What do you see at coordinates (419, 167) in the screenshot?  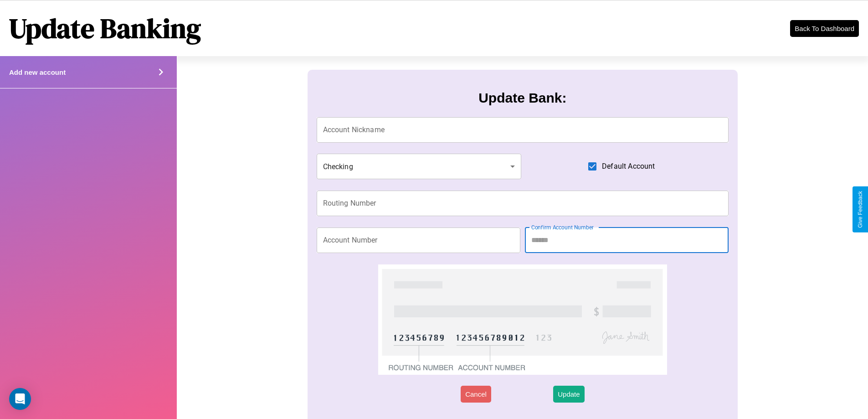 I see `div: Checking` at bounding box center [419, 167].